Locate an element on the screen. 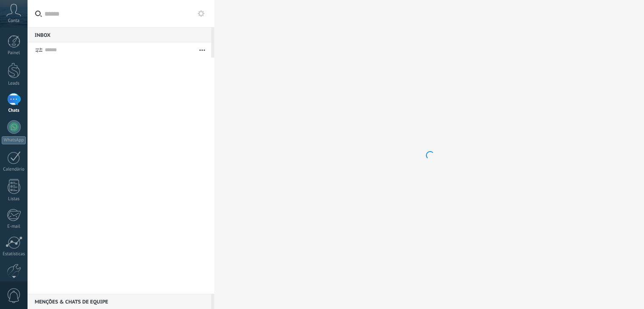 Image resolution: width=644 pixels, height=309 pixels. div: WhatsApp is located at coordinates (14, 140).